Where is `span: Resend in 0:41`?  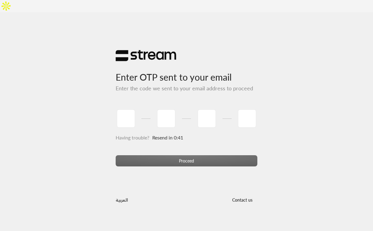
span: Resend in 0:41 is located at coordinates (168, 137).